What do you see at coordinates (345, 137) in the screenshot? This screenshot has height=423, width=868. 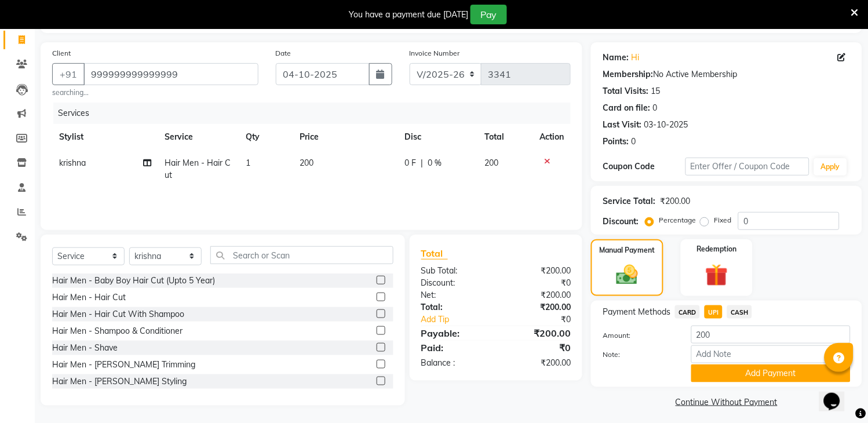 I see `th: Price` at bounding box center [345, 137].